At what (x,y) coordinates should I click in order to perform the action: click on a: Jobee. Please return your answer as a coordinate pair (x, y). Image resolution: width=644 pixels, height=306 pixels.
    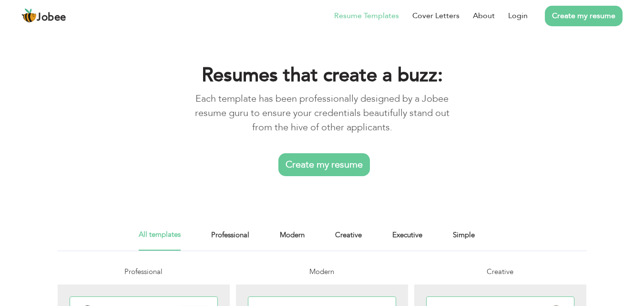
    Looking at the image, I should click on (44, 16).